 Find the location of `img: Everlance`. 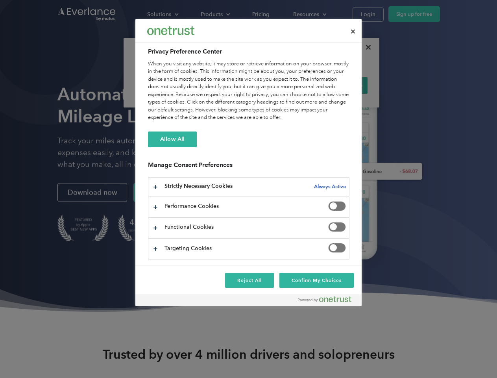

img: Everlance is located at coordinates (171, 30).